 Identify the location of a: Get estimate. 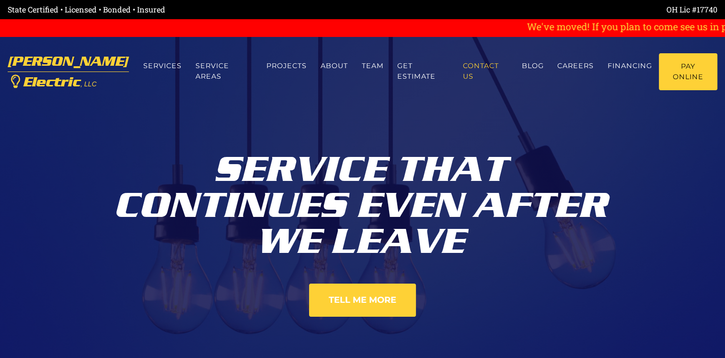
(423, 71).